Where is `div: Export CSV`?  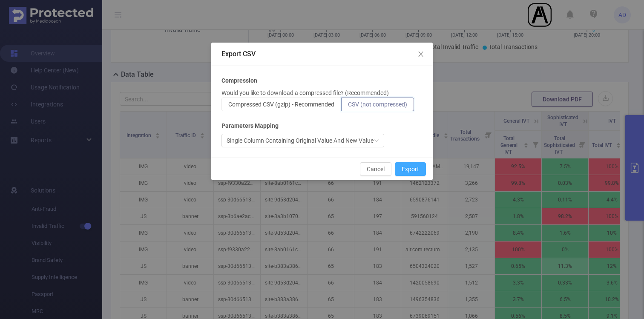
div: Export CSV is located at coordinates (322, 54).